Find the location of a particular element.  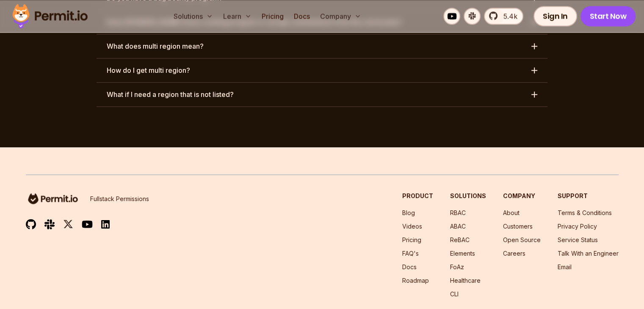

a: ReBAC is located at coordinates (460, 240).